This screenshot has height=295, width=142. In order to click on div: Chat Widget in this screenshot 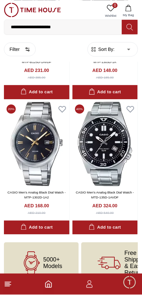, I will do `click(130, 283)`.